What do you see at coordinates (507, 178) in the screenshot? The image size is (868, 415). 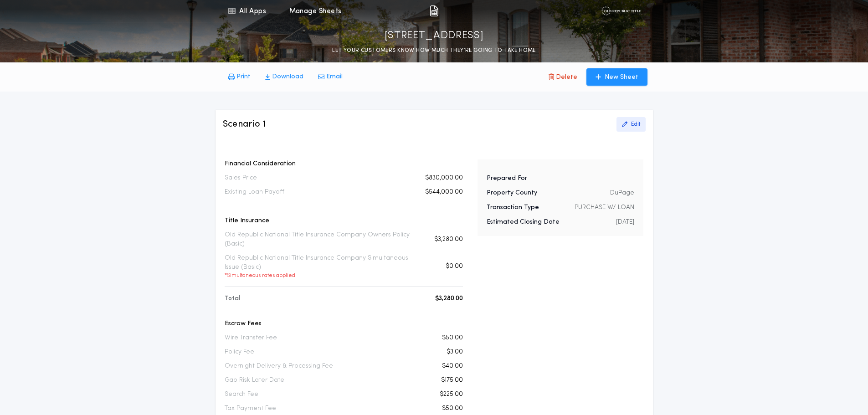 I see `p: Prepared For` at bounding box center [507, 178].